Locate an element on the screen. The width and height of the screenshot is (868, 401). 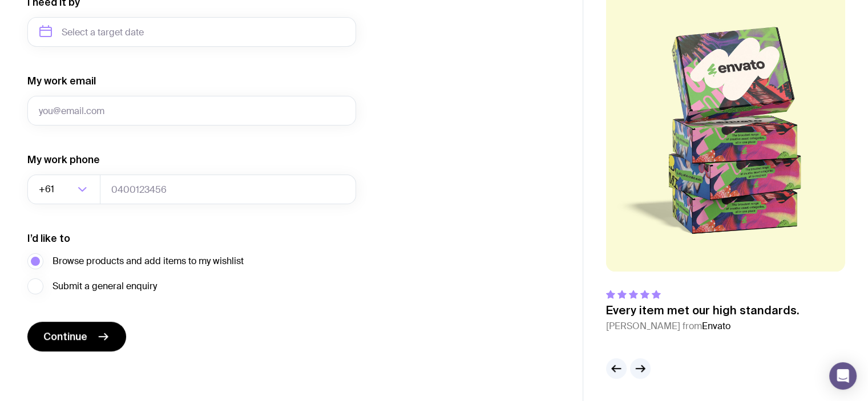
input: Search for option is located at coordinates (65, 190).